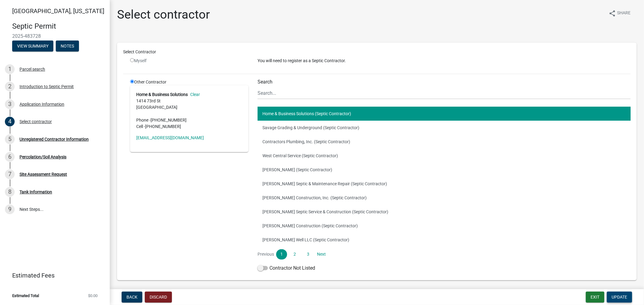 This screenshot has width=644, height=305. What do you see at coordinates (444, 156) in the screenshot?
I see `button: West Central Service (Septic Contractor)` at bounding box center [444, 156].